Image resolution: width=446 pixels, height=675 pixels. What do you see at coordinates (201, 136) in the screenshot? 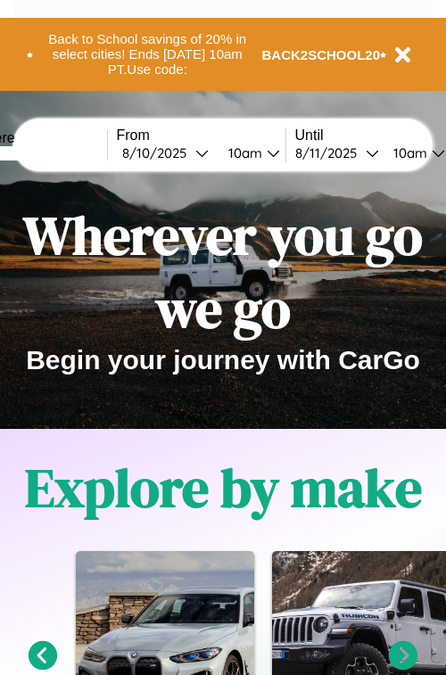
I see `label: From` at bounding box center [201, 136].